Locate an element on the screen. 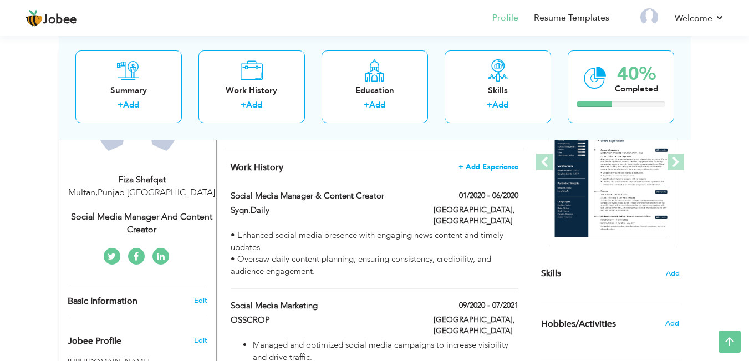 The width and height of the screenshot is (749, 361). span: Hobbies/Activities is located at coordinates (579, 324).